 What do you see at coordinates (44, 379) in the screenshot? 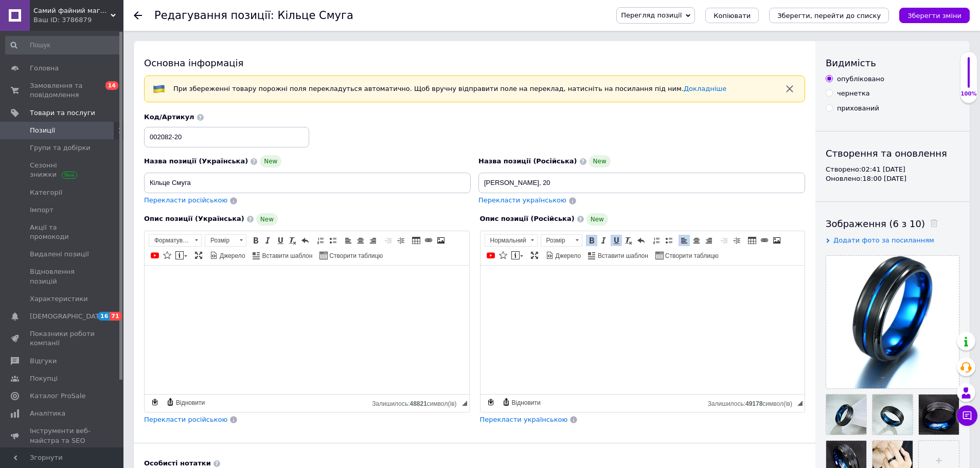
I see `span: Покупці` at bounding box center [44, 379].